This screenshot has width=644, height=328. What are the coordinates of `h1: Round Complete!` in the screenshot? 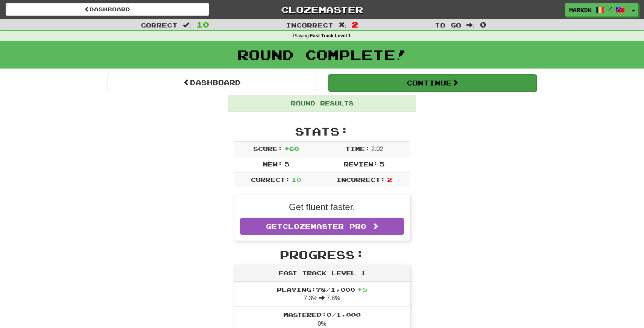 It's located at (322, 55).